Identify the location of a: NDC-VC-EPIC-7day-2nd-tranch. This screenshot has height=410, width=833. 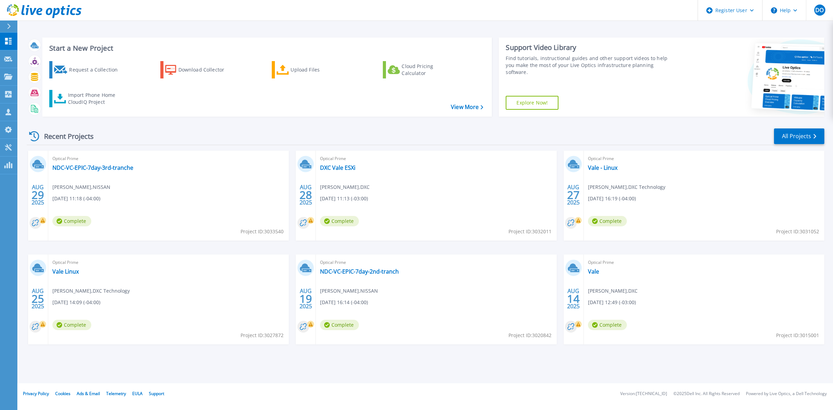
(359, 272).